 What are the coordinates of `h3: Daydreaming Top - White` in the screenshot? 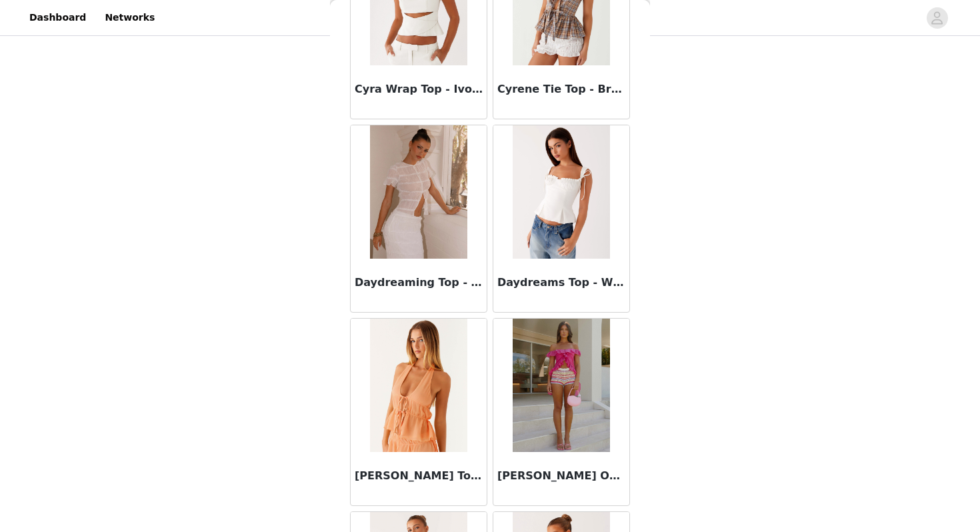 It's located at (419, 282).